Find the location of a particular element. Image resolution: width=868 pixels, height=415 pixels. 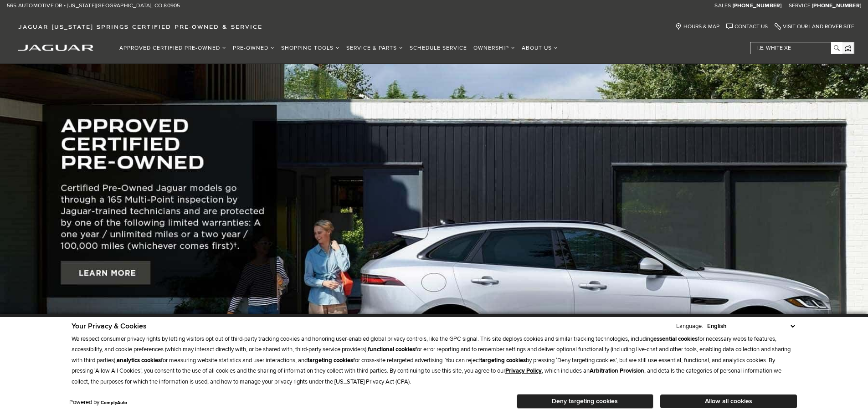

a: jaguar is located at coordinates (56, 47).